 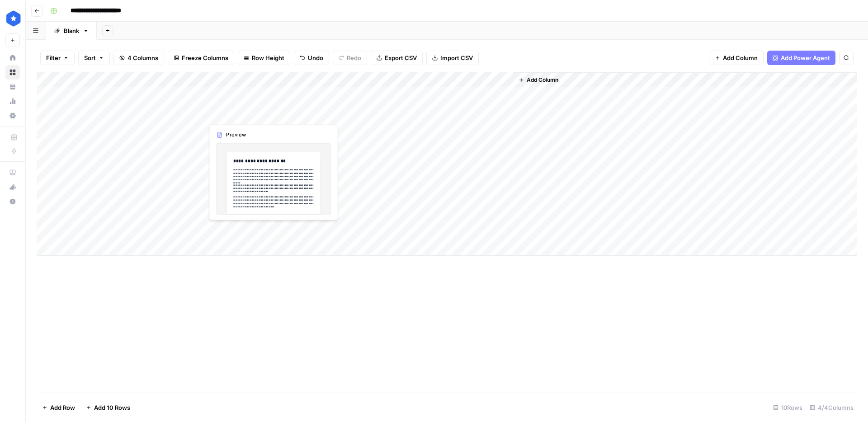 I want to click on span: Add Power Agent, so click(x=806, y=58).